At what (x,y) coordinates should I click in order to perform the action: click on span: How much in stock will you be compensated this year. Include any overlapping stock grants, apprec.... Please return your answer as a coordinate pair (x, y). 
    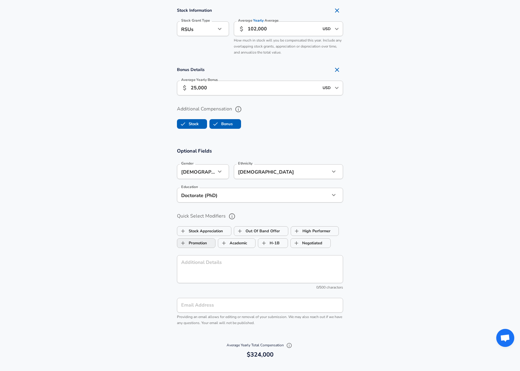
    Looking at the image, I should click on (288, 46).